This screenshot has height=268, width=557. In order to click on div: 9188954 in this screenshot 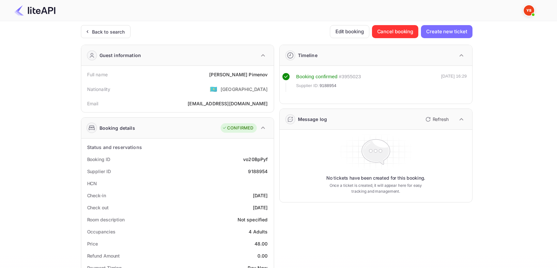, I will do `click(258, 171)`.